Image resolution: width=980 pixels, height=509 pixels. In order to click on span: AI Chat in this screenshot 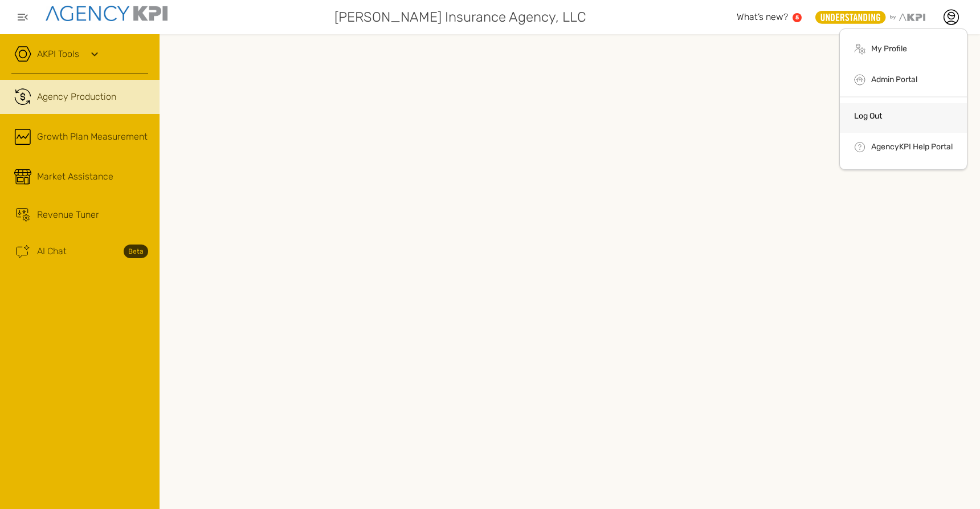, I will do `click(52, 252)`.